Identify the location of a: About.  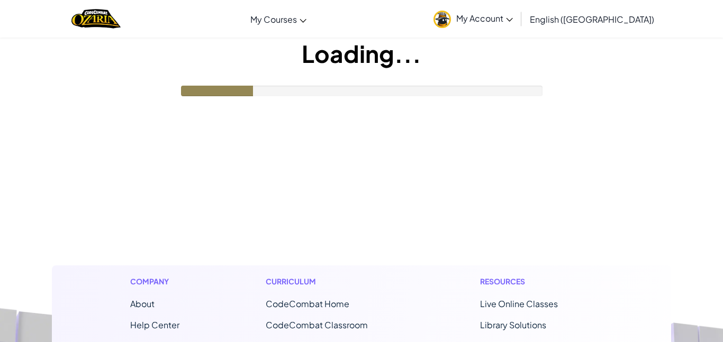
(142, 304).